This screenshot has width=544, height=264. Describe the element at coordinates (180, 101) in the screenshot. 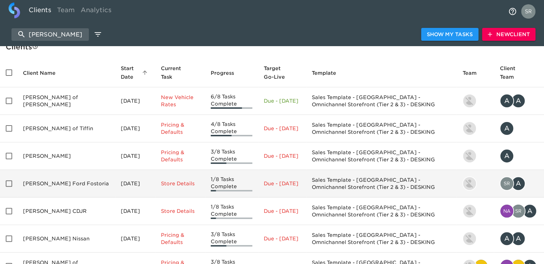

I see `p: New Vehicle Rates` at that location.